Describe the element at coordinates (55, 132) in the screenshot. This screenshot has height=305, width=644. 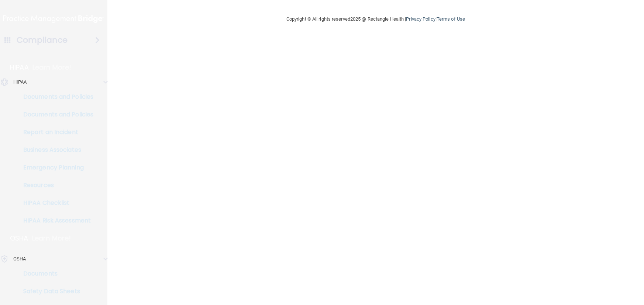
I see `p: Report an Incident` at that location.